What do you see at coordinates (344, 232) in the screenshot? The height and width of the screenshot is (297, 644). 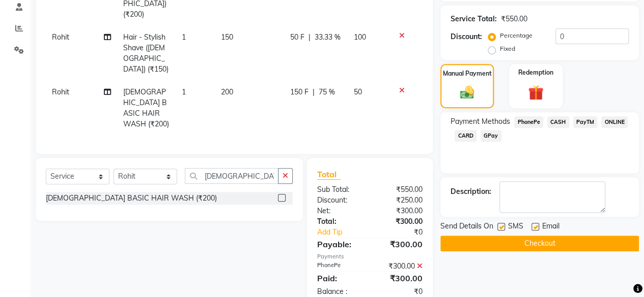 I see `a: Add Tip` at bounding box center [344, 232].